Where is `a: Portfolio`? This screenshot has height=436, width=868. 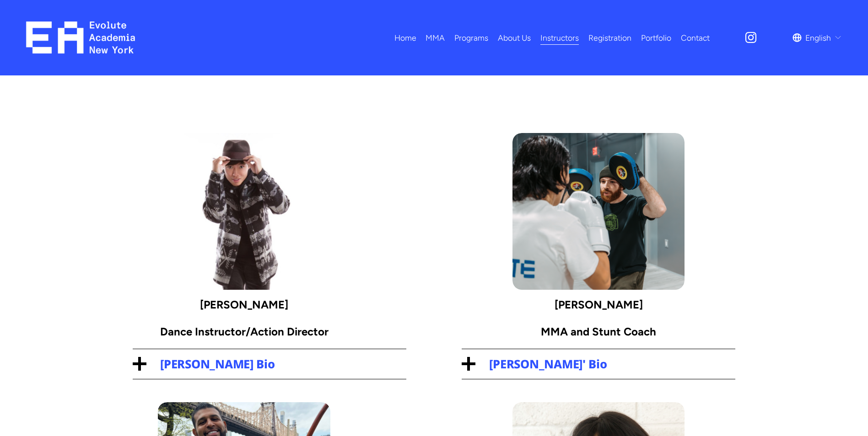 a: Portfolio is located at coordinates (656, 37).